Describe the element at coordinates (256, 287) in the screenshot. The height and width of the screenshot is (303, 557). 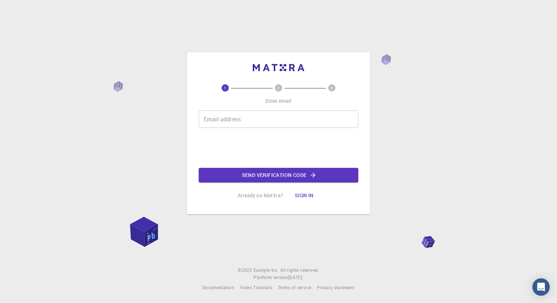
I see `a: Video Tutorials` at that location.